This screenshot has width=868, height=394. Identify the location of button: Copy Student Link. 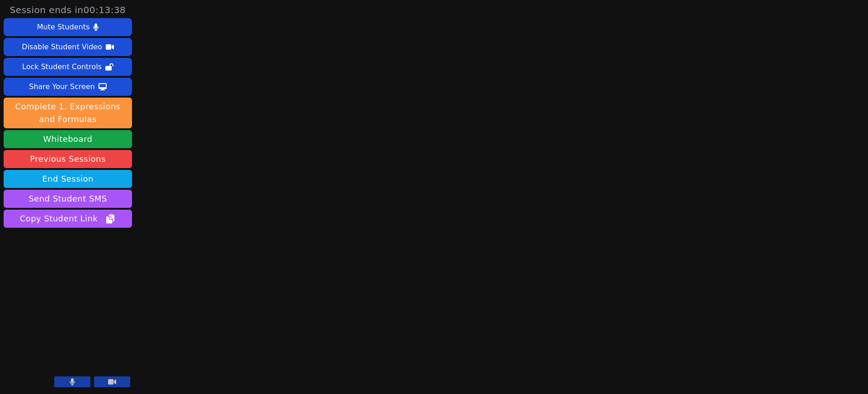
(67, 218).